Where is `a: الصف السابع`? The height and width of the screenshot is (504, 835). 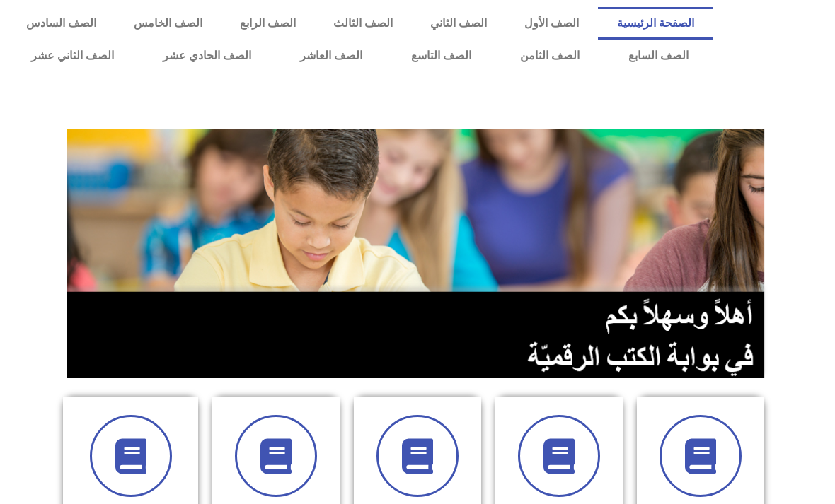 a: الصف السابع is located at coordinates (658, 56).